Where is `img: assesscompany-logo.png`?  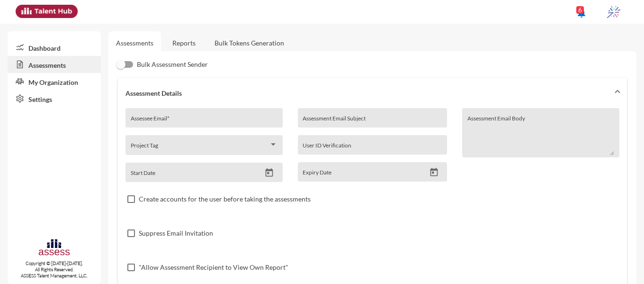 img: assesscompany-logo.png is located at coordinates (54, 248).